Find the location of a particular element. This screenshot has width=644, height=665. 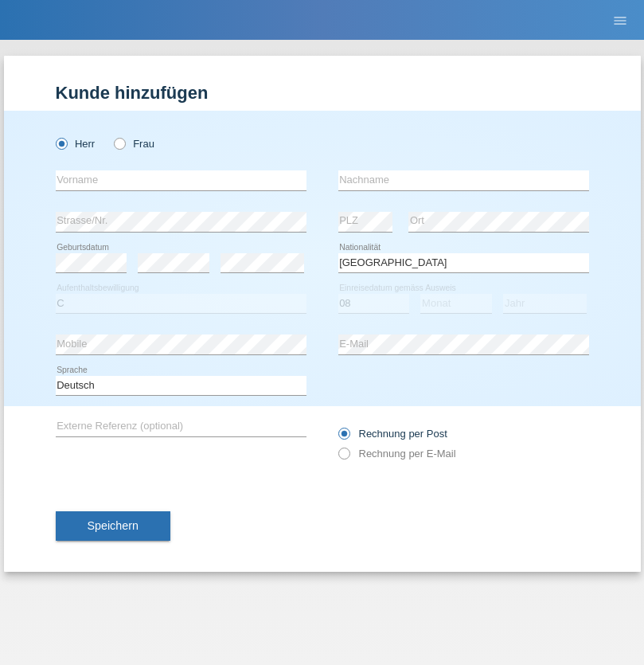

button: Speichern is located at coordinates (113, 526).